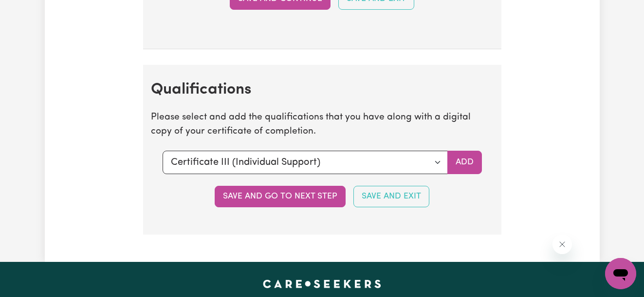 The height and width of the screenshot is (297, 644). Describe the element at coordinates (322, 89) in the screenshot. I see `h2: Qualifications` at that location.